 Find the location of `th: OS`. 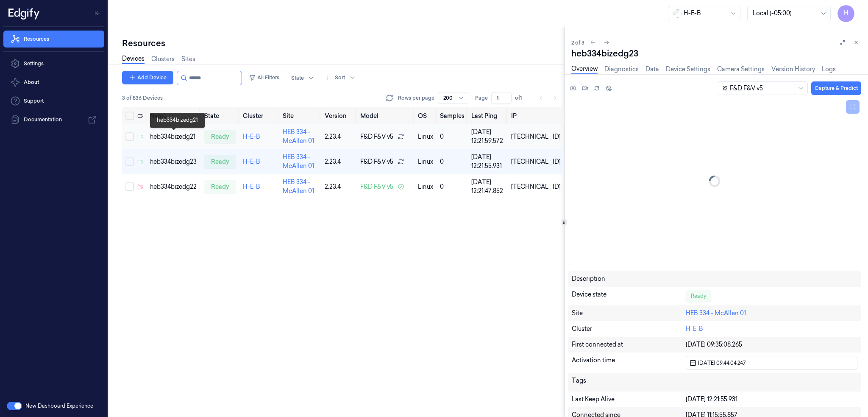

th: OS is located at coordinates (425, 116).